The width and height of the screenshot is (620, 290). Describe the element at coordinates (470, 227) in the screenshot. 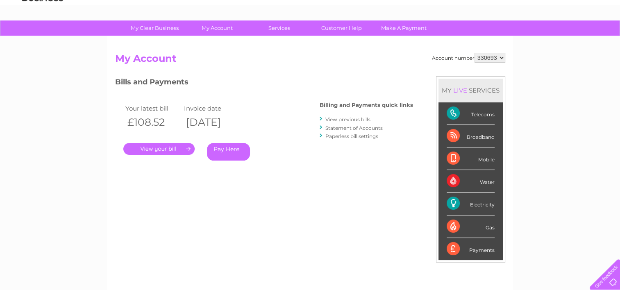

I see `div: Gas` at that location.